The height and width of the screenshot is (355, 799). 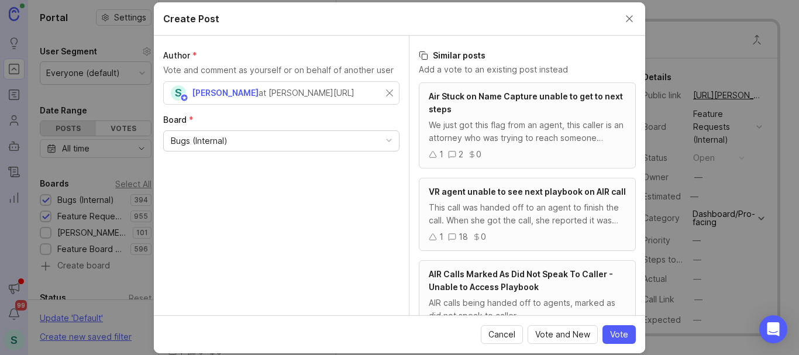 What do you see at coordinates (178, 119) in the screenshot?
I see `span: Board (required)` at bounding box center [178, 119].